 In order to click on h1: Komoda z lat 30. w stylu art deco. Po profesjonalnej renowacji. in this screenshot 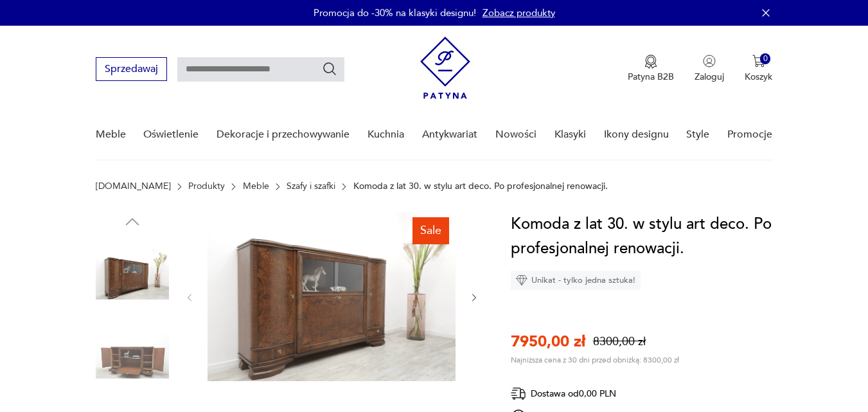, I will do `click(646, 237)`.